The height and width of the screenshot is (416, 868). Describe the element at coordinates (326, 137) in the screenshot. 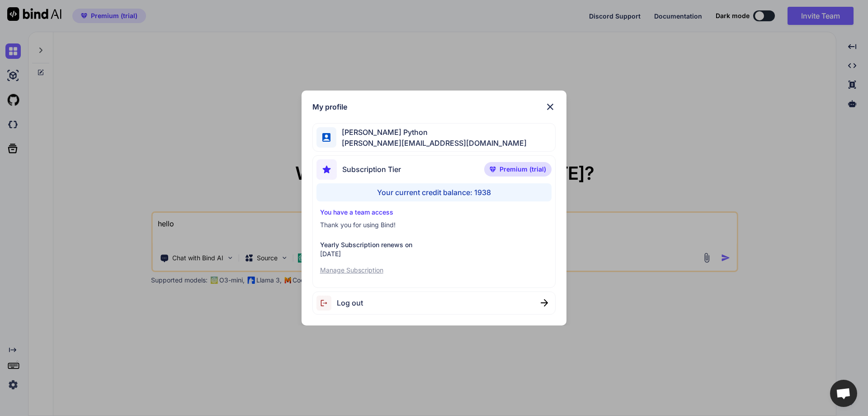

I see `img: profile` at that location.